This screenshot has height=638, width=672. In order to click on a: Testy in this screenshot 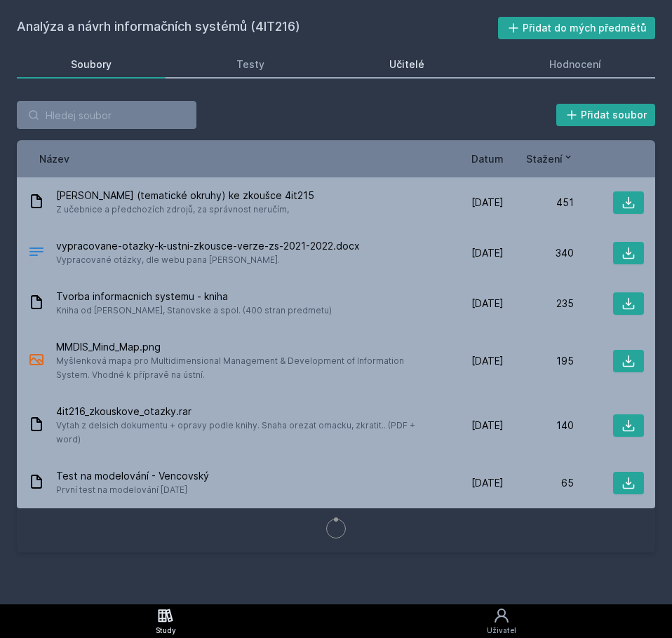, I will do `click(250, 65)`.